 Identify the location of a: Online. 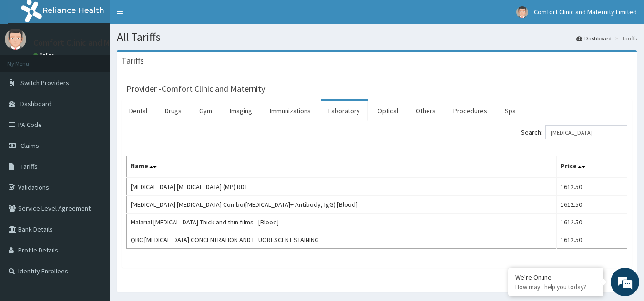
(45, 55).